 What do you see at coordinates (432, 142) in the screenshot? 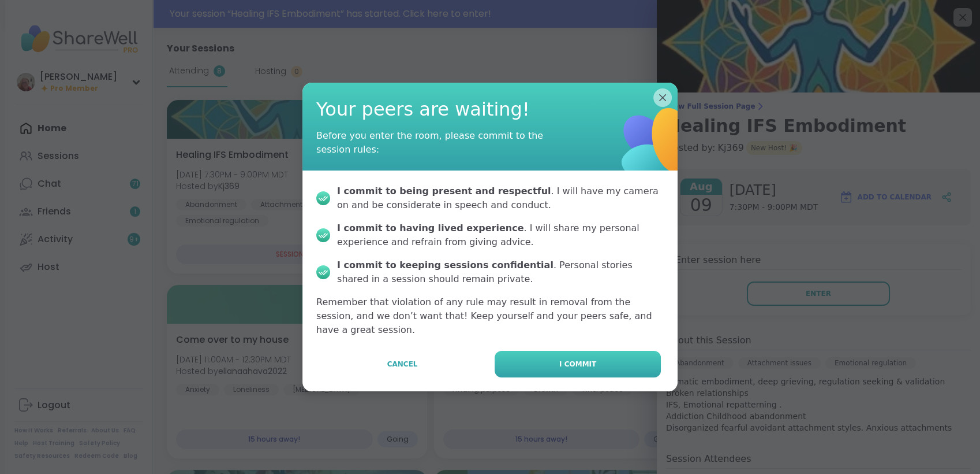
I see `div: Before you enter the room, please commit to the session rules:` at bounding box center [432, 142].